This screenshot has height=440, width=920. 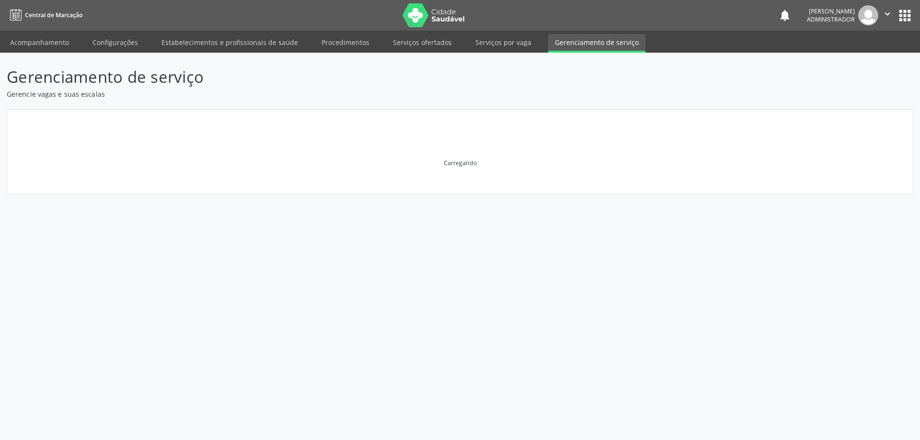 What do you see at coordinates (868, 15) in the screenshot?
I see `img: img` at bounding box center [868, 15].